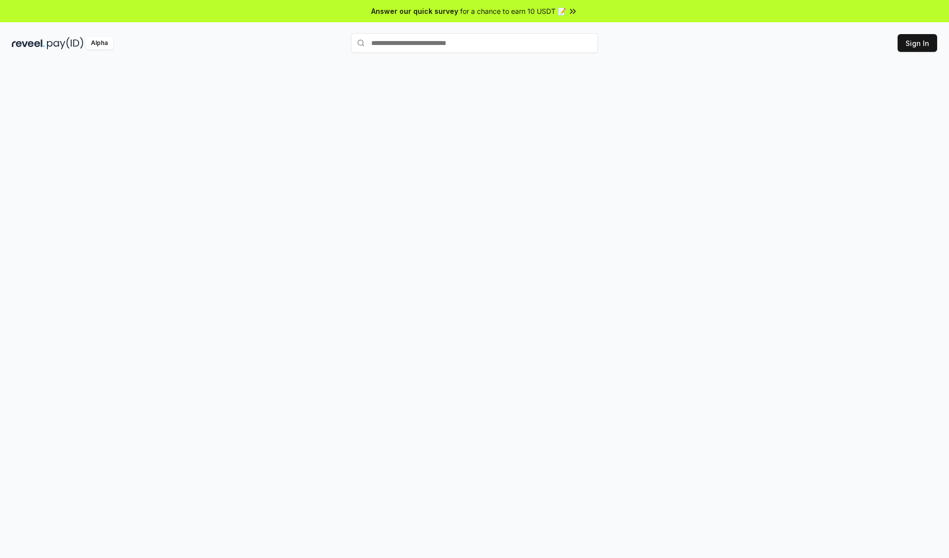 Image resolution: width=949 pixels, height=558 pixels. Describe the element at coordinates (513, 11) in the screenshot. I see `span: for a chance to earn 10 USDT 📝` at that location.